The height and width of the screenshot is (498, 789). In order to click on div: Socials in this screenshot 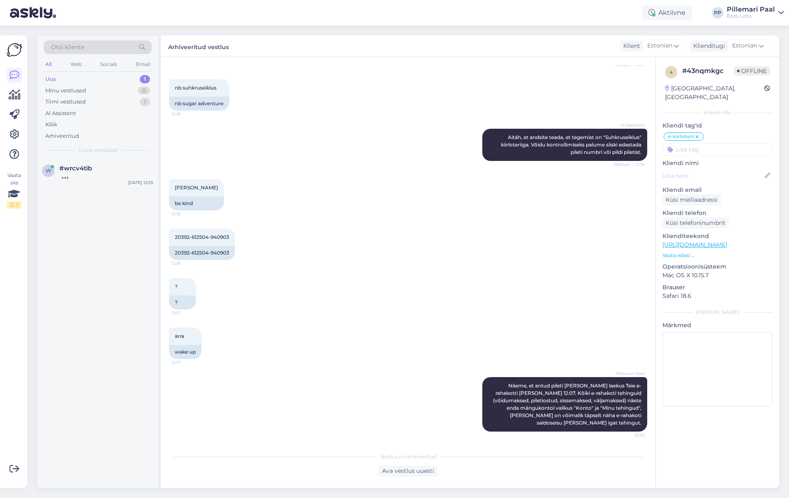, I will do `click(108, 64)`.